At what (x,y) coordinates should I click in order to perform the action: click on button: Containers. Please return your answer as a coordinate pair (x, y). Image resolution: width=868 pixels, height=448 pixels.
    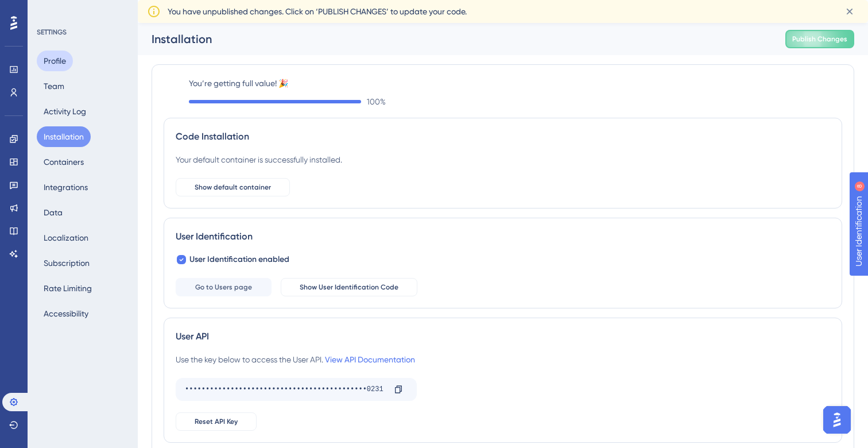
    Looking at the image, I should click on (64, 162).